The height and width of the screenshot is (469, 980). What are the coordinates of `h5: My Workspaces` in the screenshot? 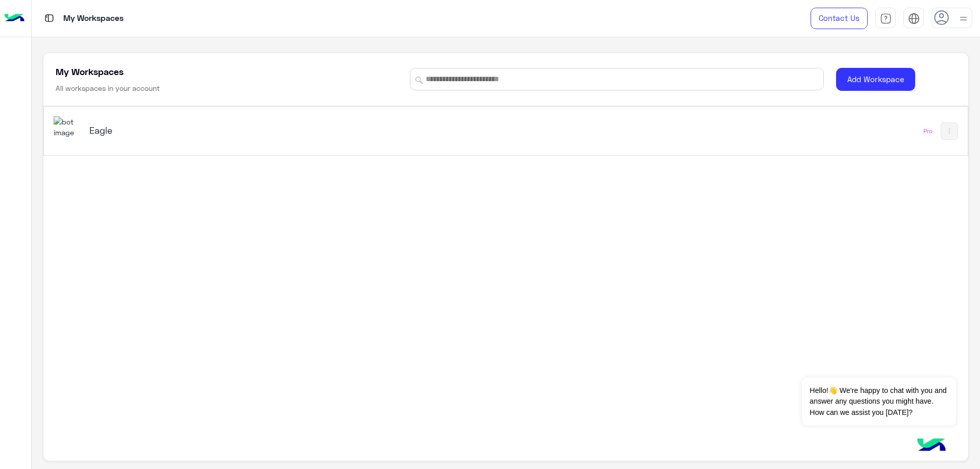 It's located at (89, 71).